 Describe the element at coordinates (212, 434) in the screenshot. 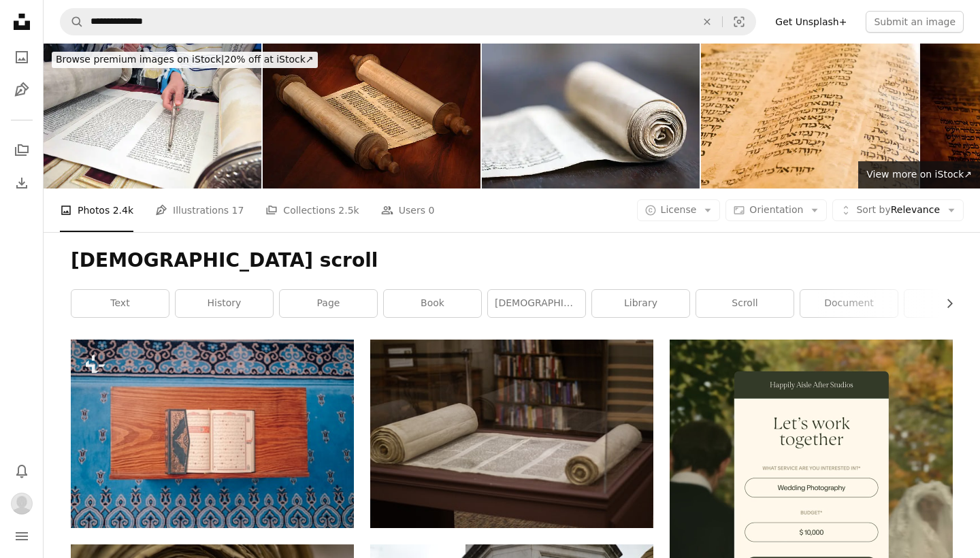

I see `img: a wooden table with a book on top of it` at that location.